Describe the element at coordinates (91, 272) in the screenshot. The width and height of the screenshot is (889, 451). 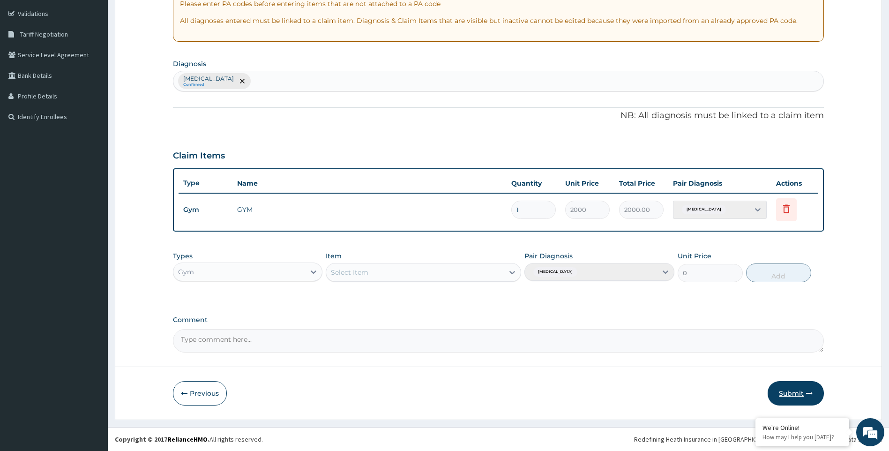
I see `textarea: Type your message and hit 'Enter'` at that location.